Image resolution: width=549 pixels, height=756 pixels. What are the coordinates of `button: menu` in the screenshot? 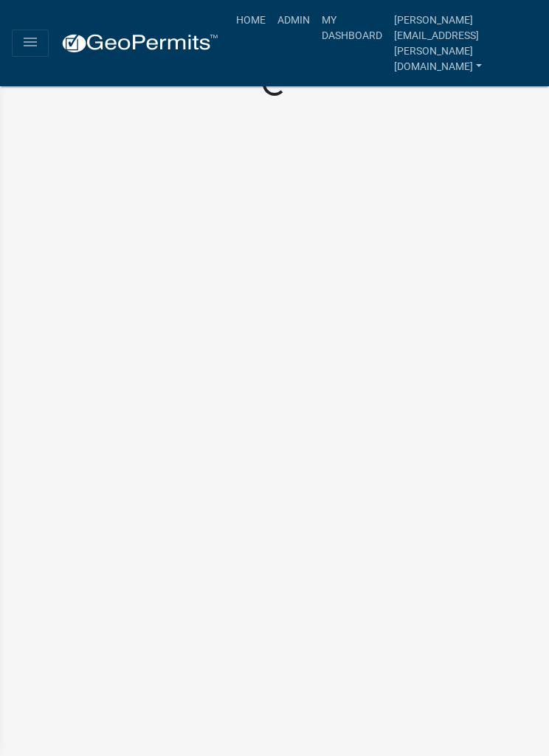 It's located at (30, 43).